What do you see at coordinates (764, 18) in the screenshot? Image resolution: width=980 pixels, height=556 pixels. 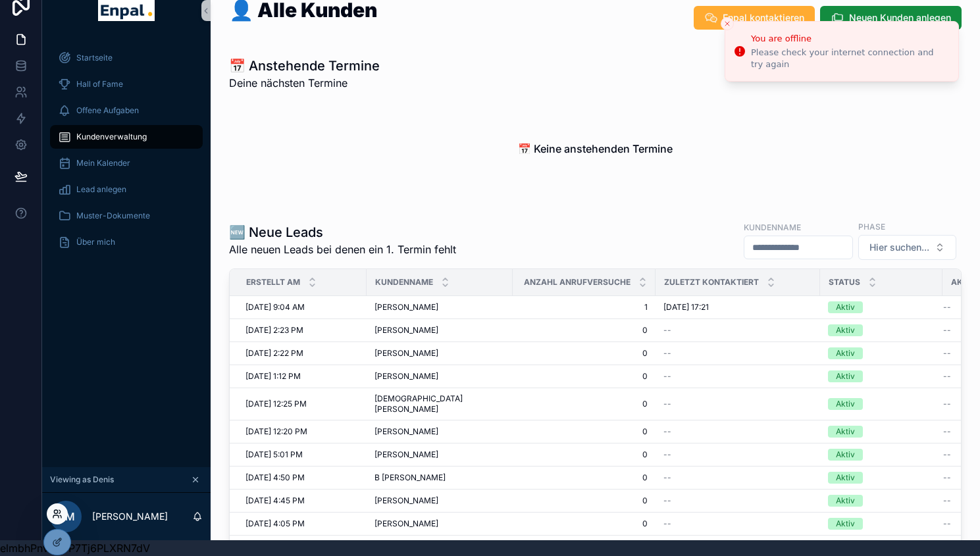 I see `span: Enpal kontaktieren` at bounding box center [764, 18].